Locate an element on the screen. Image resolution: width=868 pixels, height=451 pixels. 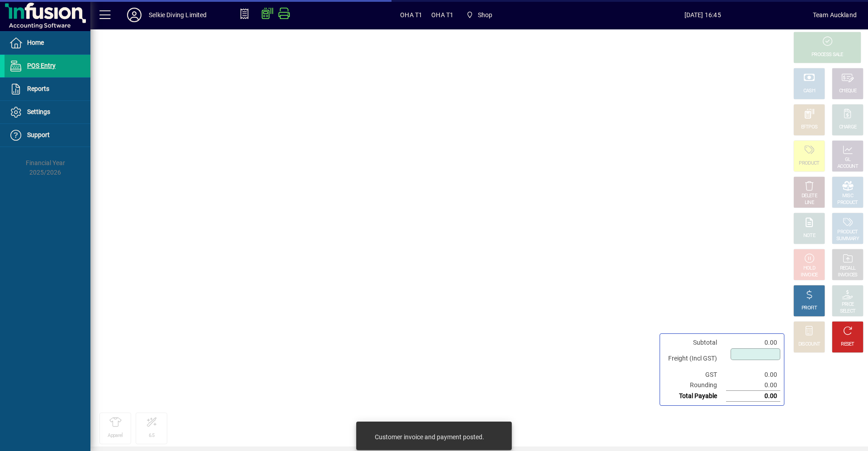
a: Home is located at coordinates (48, 43).